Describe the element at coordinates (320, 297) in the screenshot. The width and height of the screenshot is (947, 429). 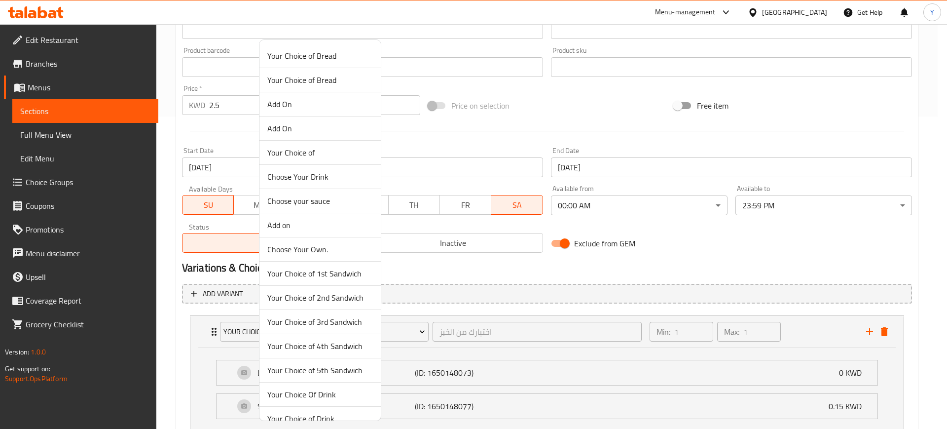
I see `span: Your Choice of 2nd Sandwich` at that location.